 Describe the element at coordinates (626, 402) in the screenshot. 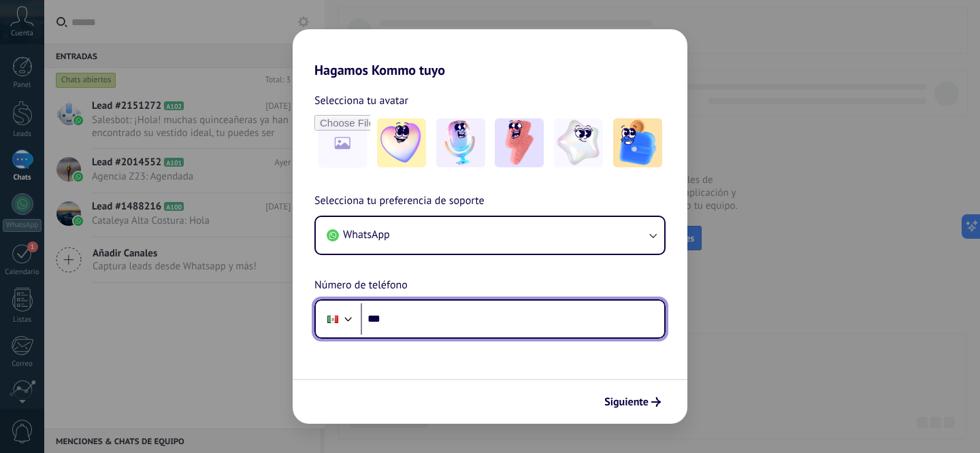

I see `span: Siguiente` at that location.